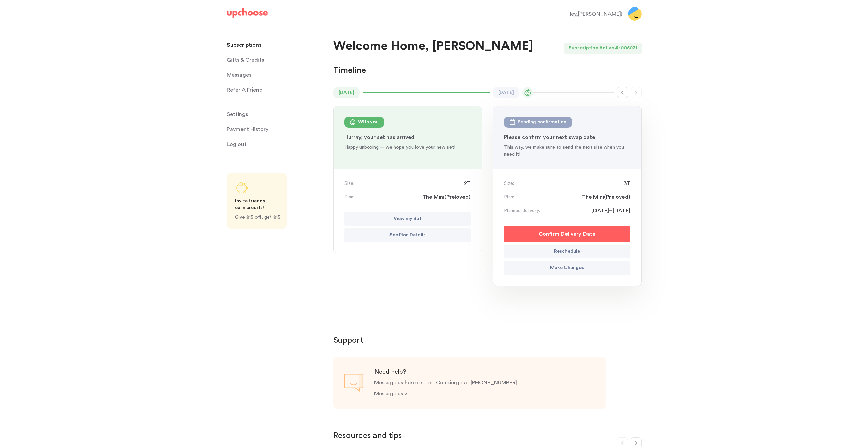 The height and width of the screenshot is (447, 868). What do you see at coordinates (467, 184) in the screenshot?
I see `span: 2T` at bounding box center [467, 184].